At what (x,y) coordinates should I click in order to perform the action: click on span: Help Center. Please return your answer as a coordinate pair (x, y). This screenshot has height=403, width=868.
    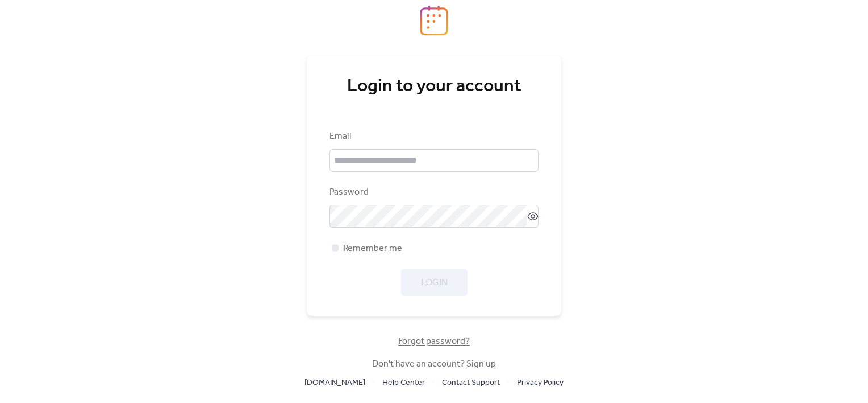
    Looking at the image, I should click on (404, 383).